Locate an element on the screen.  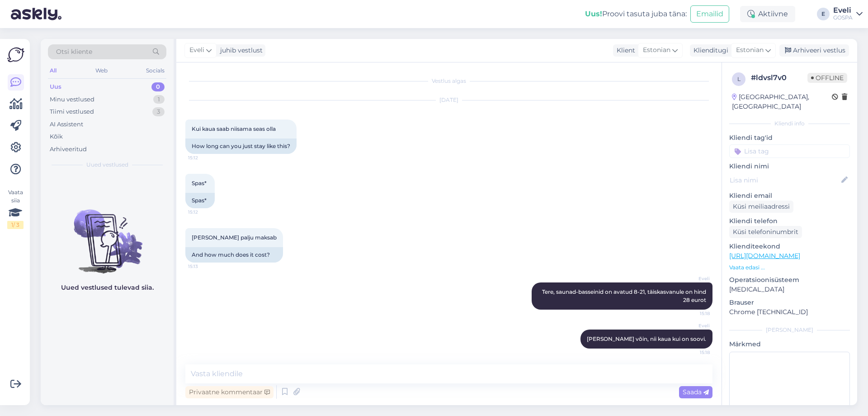
div: How long can you just stay like this? is located at coordinates (241, 147).